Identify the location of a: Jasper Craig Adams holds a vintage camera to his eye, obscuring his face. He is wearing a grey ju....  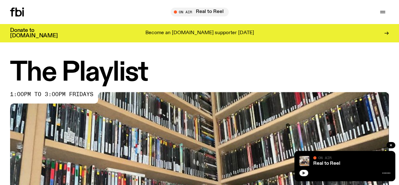
(304, 161).